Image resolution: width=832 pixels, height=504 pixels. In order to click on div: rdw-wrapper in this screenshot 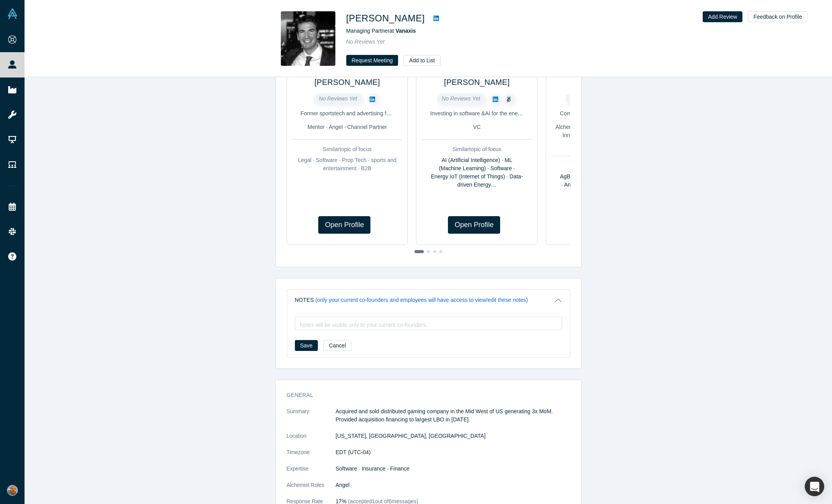, I will do `click(429, 323)`.